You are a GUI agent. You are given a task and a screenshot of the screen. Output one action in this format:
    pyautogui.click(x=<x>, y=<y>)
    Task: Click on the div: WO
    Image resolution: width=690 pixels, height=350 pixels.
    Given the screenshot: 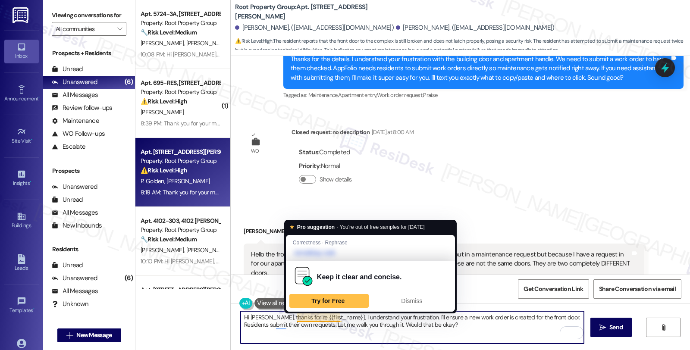 What is the action you would take?
    pyautogui.click(x=255, y=151)
    